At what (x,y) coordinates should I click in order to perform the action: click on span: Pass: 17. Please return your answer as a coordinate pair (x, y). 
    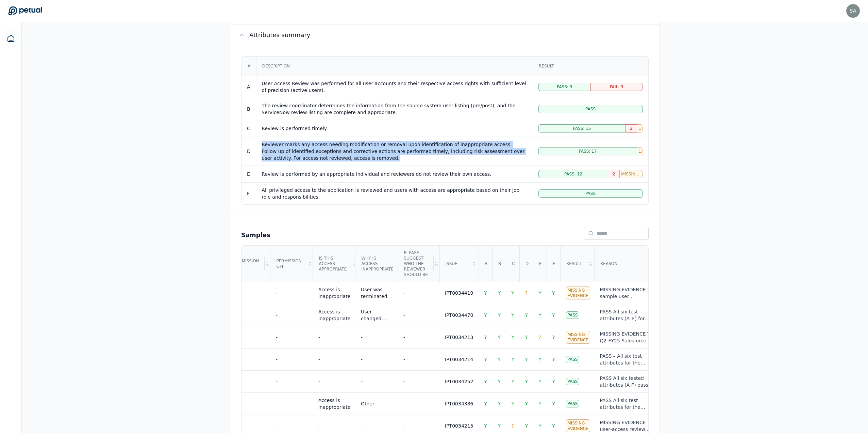
    Looking at the image, I should click on (588, 151).